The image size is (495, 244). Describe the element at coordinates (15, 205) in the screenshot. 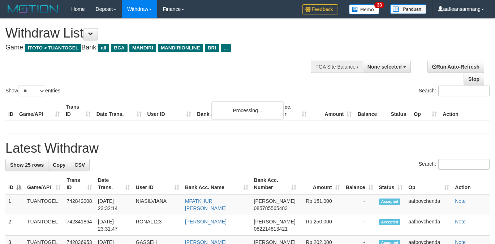

I see `td: 1` at that location.